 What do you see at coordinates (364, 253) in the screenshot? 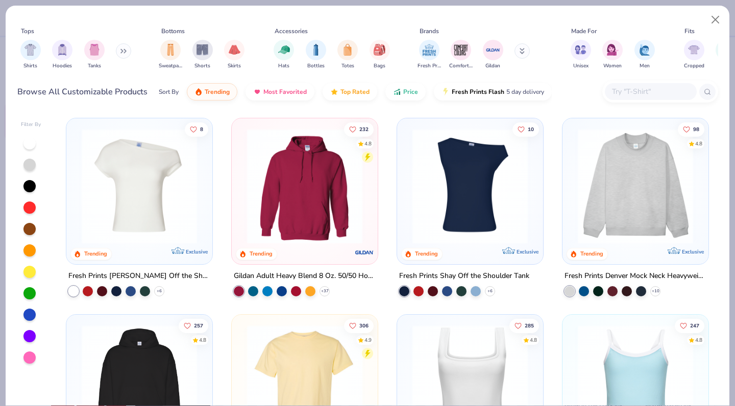
I see `img: Gildan logo` at bounding box center [364, 253].